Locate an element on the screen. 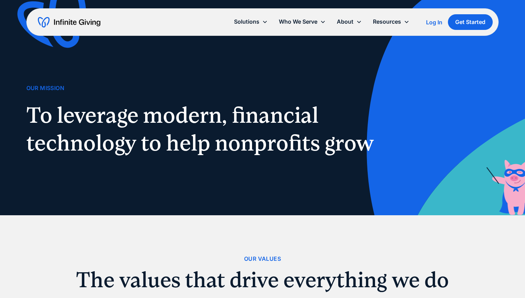  div: Our Values is located at coordinates (262, 258).